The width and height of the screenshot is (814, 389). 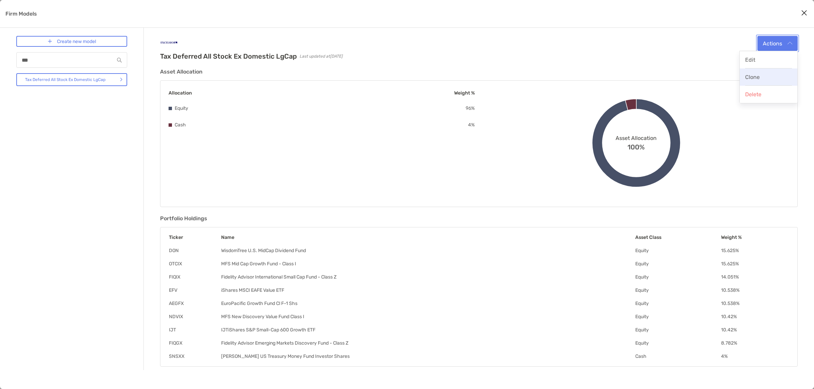 What do you see at coordinates (752, 77) in the screenshot?
I see `span: Clone` at bounding box center [752, 77].